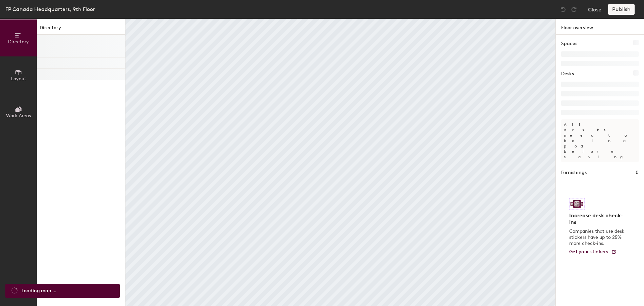  What do you see at coordinates (18, 115) in the screenshot?
I see `span: Work Areas` at bounding box center [18, 115].